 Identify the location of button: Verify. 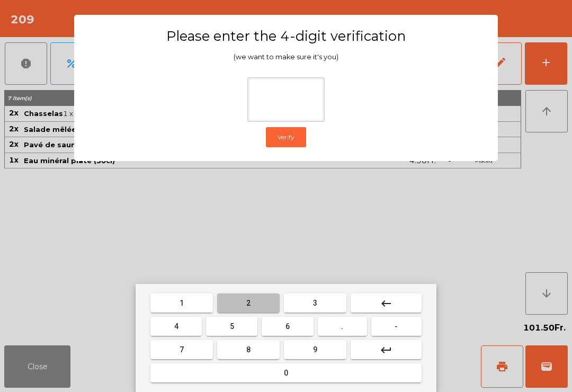
(286, 137).